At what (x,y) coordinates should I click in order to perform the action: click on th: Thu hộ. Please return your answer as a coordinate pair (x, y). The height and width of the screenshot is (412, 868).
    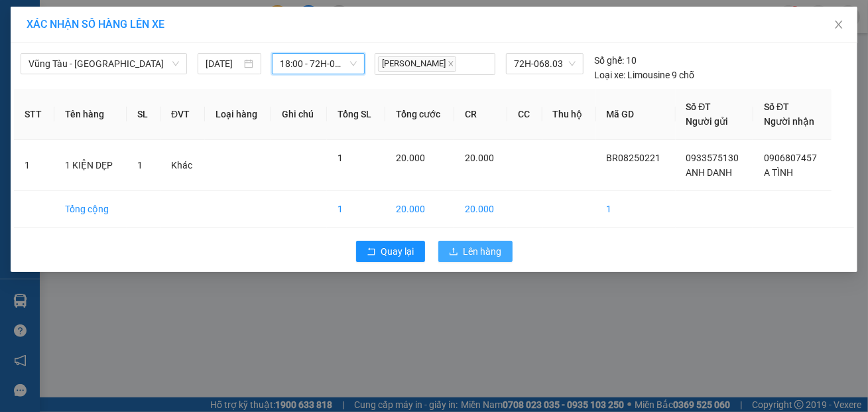
    Looking at the image, I should click on (569, 114).